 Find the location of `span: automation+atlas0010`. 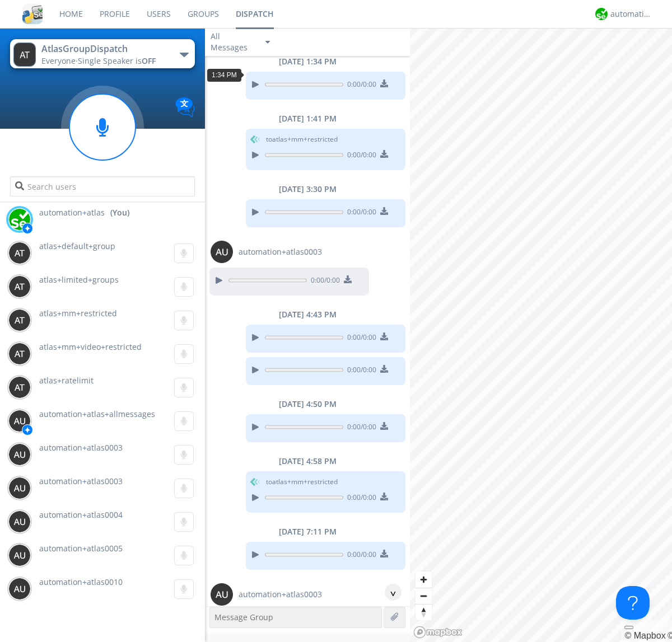

span: automation+atlas0010 is located at coordinates (81, 581).